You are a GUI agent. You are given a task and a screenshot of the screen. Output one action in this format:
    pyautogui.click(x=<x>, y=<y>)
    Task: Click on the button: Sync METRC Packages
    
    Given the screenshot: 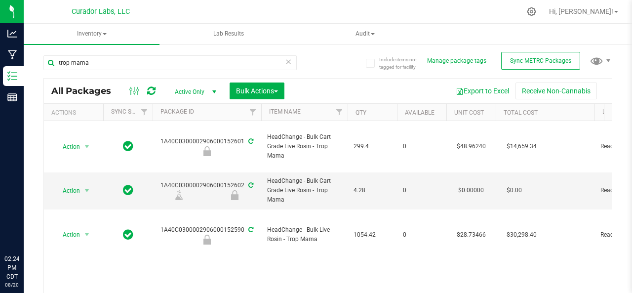 What is the action you would take?
    pyautogui.click(x=541, y=61)
    